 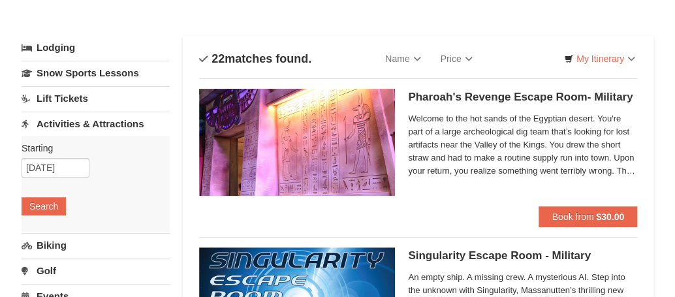 What do you see at coordinates (588, 217) in the screenshot?
I see `button: Book from $30.00` at bounding box center [588, 217].